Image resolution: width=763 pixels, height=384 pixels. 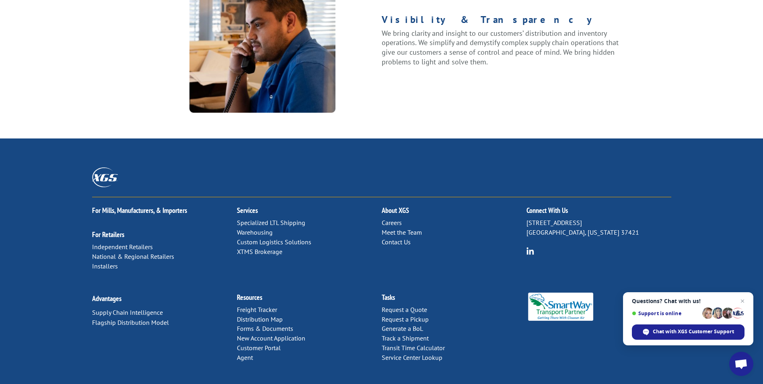 What do you see at coordinates (666, 313) in the screenshot?
I see `span: Support is online` at bounding box center [666, 313].